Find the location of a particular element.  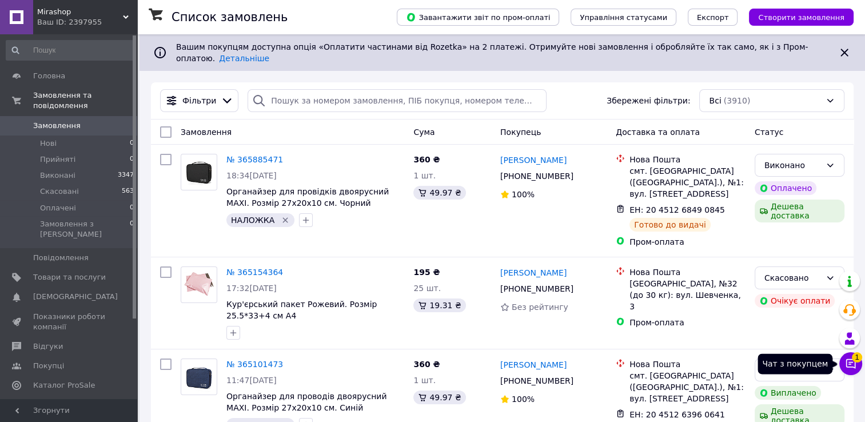

span: ЕН: 20 4512 6396 0641 is located at coordinates (677, 414).